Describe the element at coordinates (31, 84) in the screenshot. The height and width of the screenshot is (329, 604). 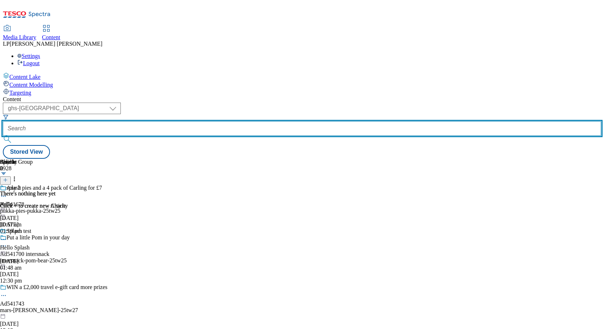
I see `span: Content Modelling` at that location.